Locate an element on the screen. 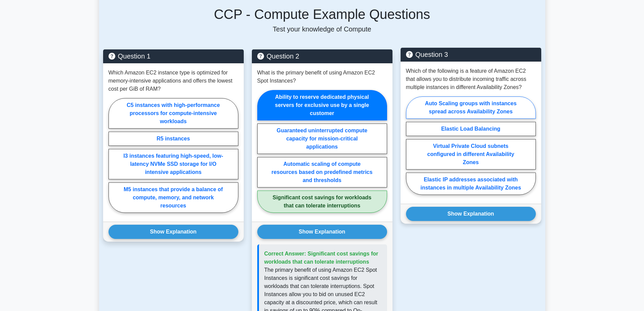 Image resolution: width=644 pixels, height=311 pixels. p: Test your knowledge of Compute is located at coordinates (322, 29).